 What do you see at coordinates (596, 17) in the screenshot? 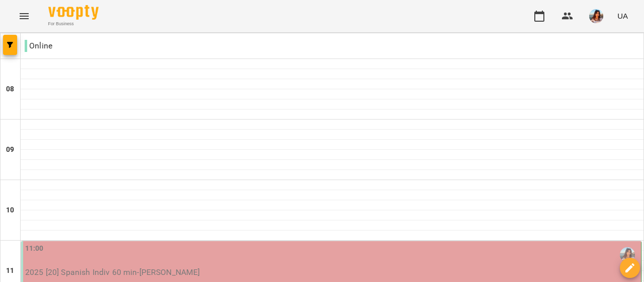
I see `img: f52eb29bec7ed251b61d9497b14fac82.jpg` at bounding box center [596, 17].